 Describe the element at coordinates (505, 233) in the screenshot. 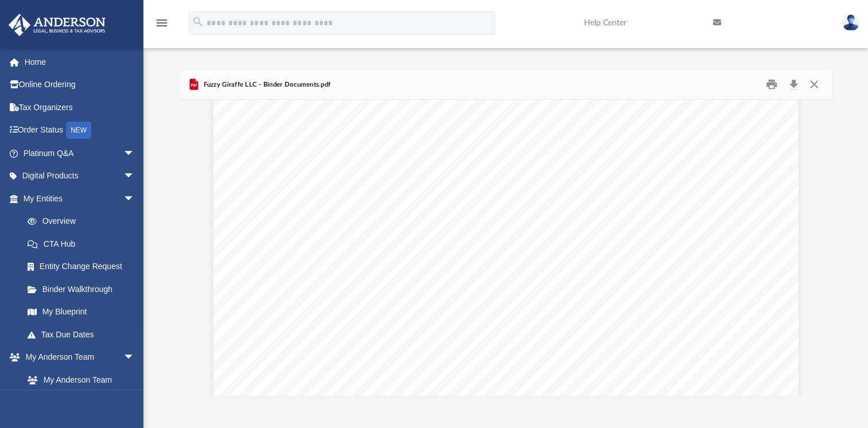

I see `div: Preview` at that location.